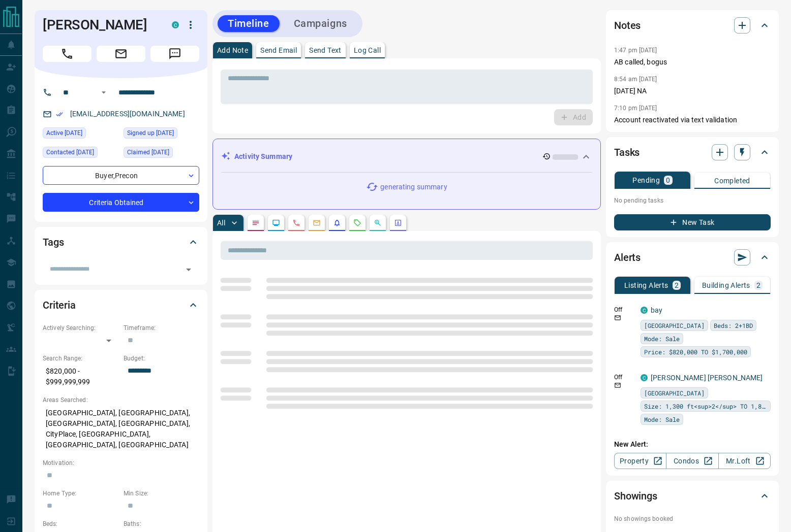 This screenshot has height=532, width=791. Describe the element at coordinates (121, 175) in the screenshot. I see `div: Buyer , Precon` at that location.